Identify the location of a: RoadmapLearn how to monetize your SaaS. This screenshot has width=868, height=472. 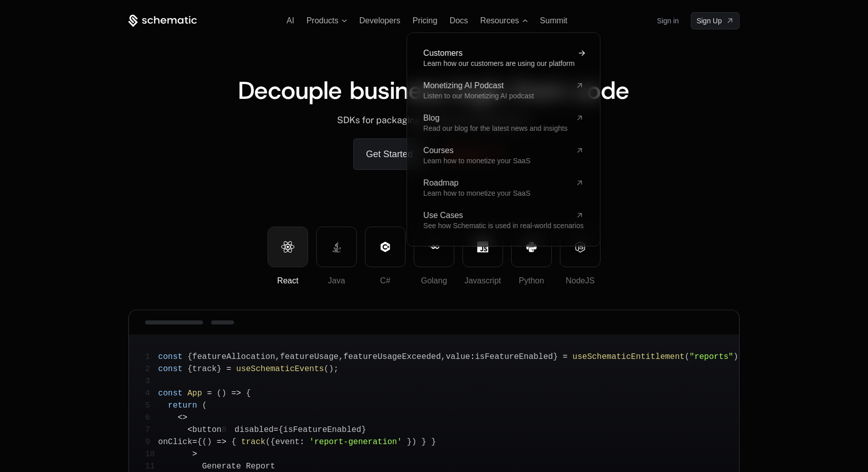
(503, 188).